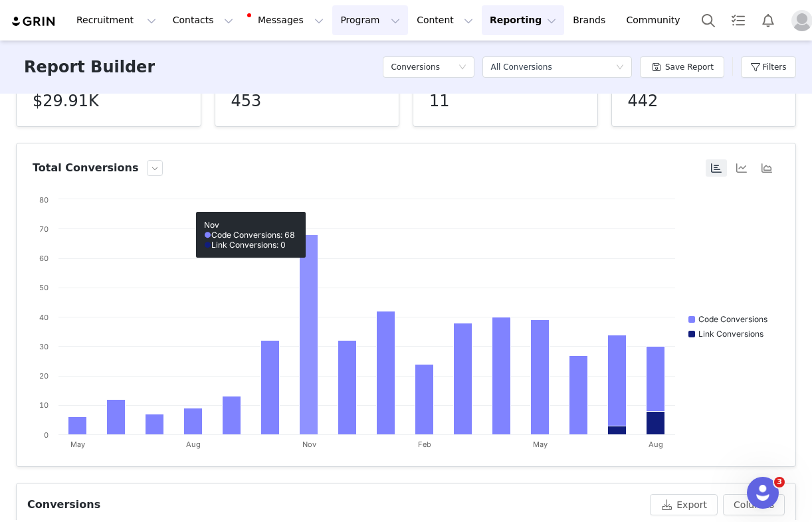  Describe the element at coordinates (44, 405) in the screenshot. I see `text: 10` at that location.